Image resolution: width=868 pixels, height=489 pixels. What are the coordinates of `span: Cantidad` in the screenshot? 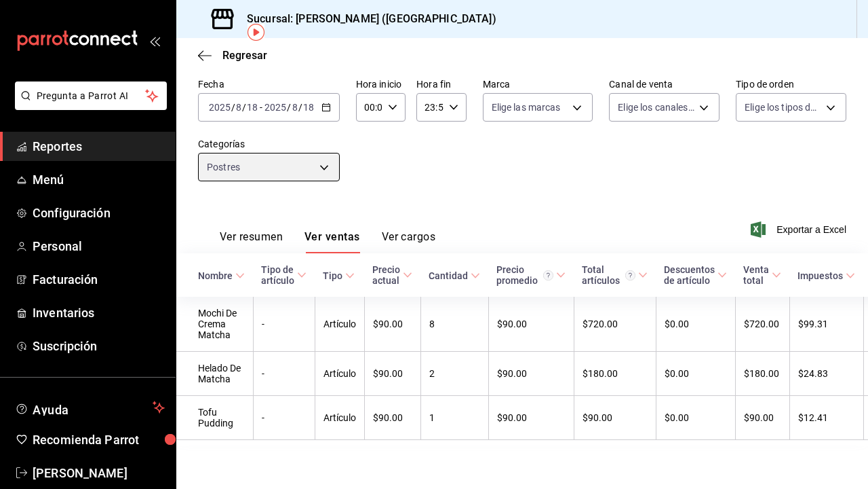 It's located at (454, 276).